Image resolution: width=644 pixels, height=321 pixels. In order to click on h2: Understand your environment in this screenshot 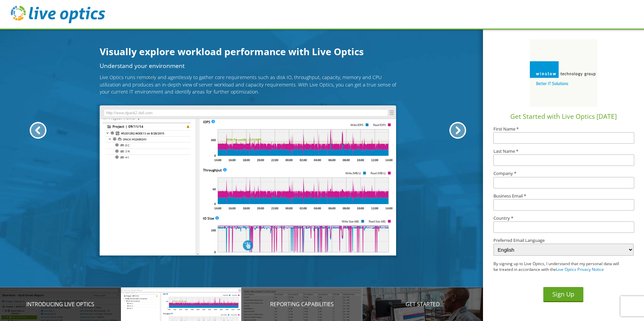, I will do `click(248, 66)`.